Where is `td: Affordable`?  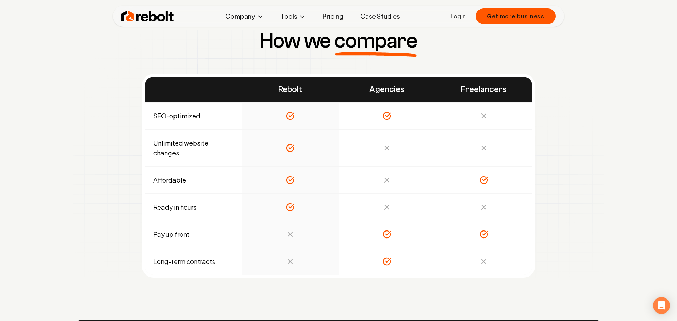 td: Affordable is located at coordinates (193, 180).